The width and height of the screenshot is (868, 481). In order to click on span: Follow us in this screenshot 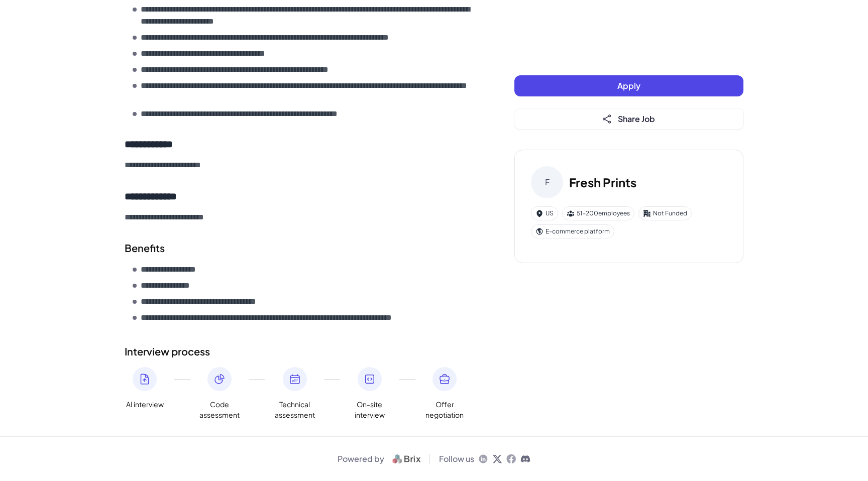, I will do `click(457, 459)`.